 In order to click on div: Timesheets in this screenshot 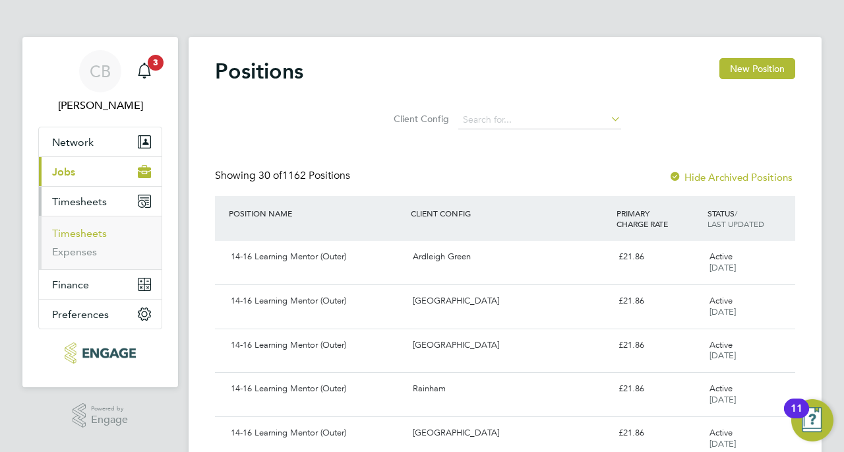, I will do `click(100, 242)`.